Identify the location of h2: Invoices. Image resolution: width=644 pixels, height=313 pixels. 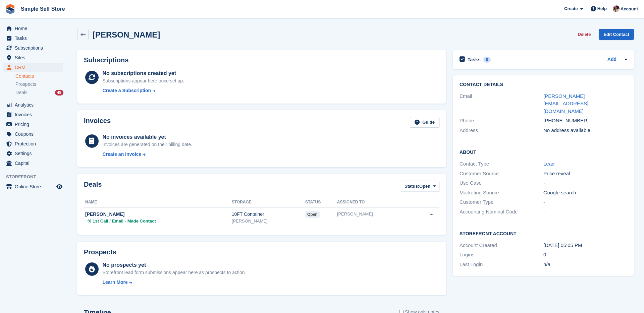
(97, 123).